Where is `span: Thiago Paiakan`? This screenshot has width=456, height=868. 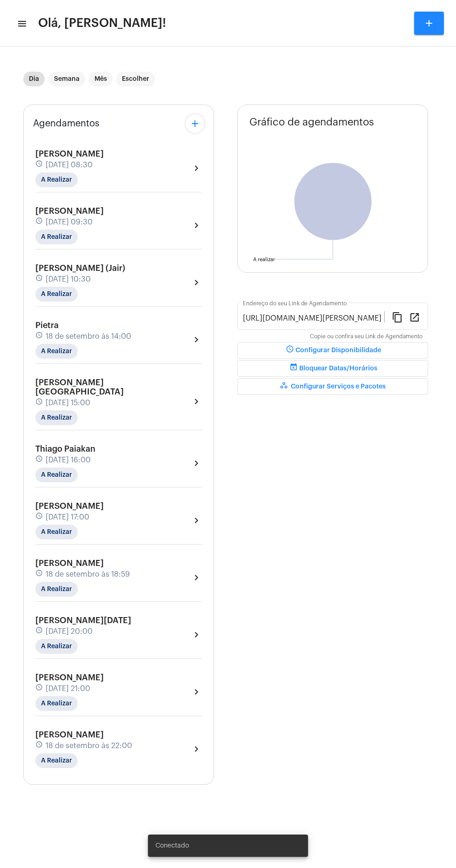 span: Thiago Paiakan is located at coordinates (65, 449).